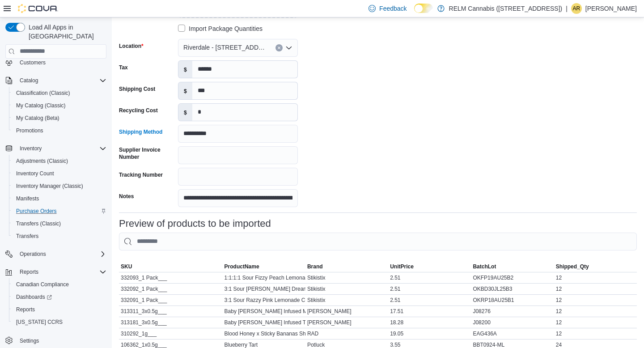  I want to click on button: Customers, so click(56, 62).